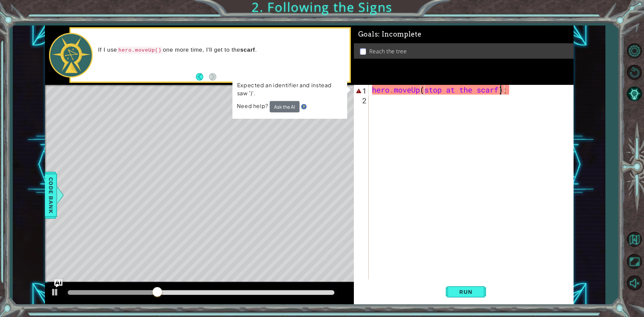 Image resolution: width=644 pixels, height=317 pixels. Describe the element at coordinates (634, 94) in the screenshot. I see `button: AI Hint` at that location.